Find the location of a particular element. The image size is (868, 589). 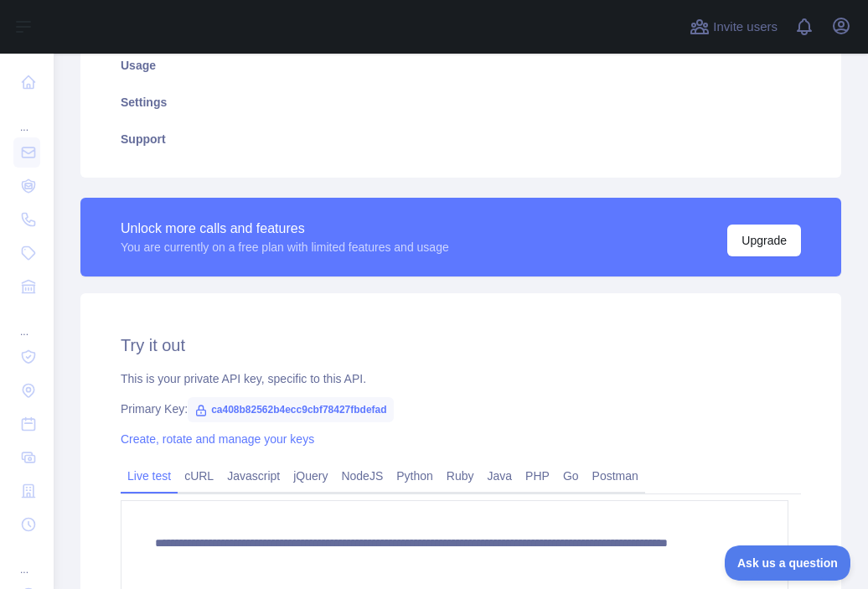

a: Postman is located at coordinates (615, 476).